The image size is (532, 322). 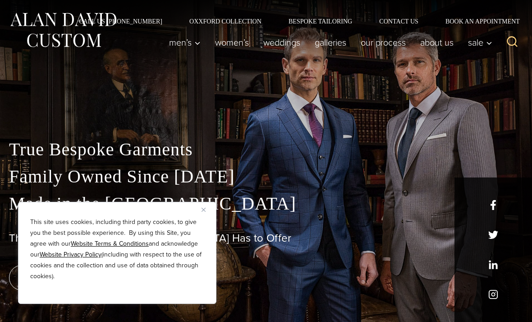 What do you see at coordinates (63, 30) in the screenshot?
I see `img: Alan David Custom` at bounding box center [63, 30].